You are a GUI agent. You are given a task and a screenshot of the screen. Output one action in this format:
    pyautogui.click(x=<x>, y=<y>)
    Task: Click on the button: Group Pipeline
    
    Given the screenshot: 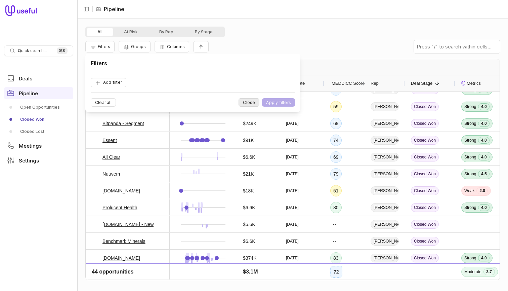 What is the action you would take?
    pyautogui.click(x=134, y=47)
    